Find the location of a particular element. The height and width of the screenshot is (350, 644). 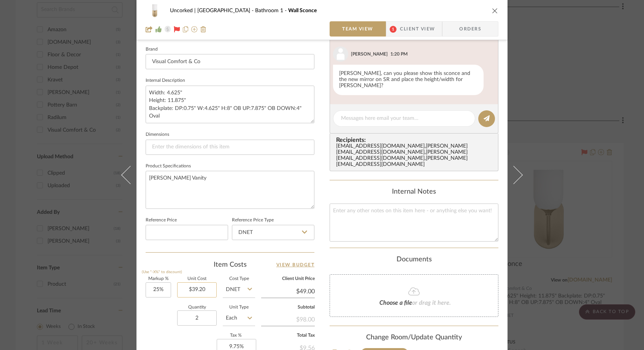

label: Tax % is located at coordinates (236, 336).